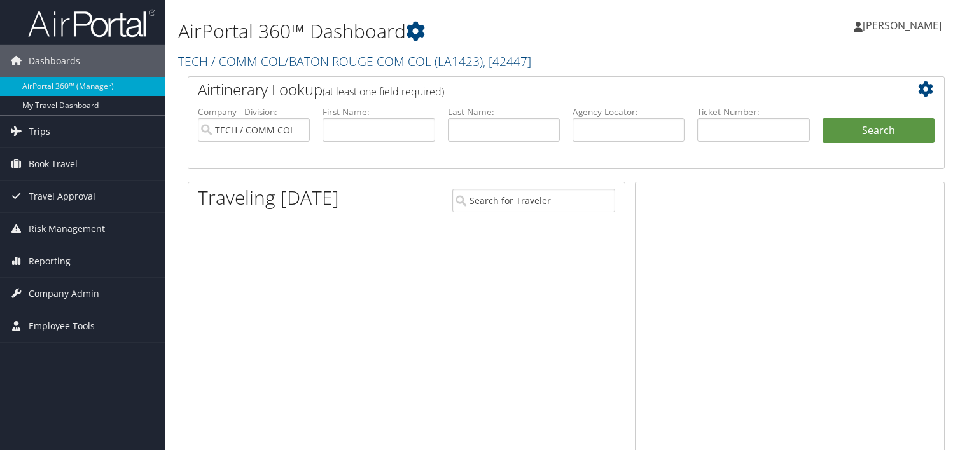 This screenshot has width=967, height=450. Describe the element at coordinates (459, 61) in the screenshot. I see `span: ( LA1423 )` at that location.